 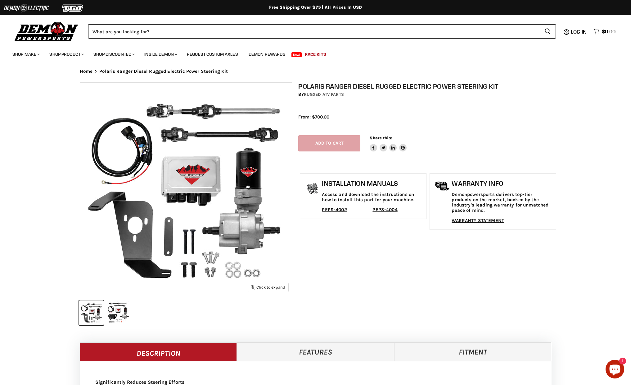 What do you see at coordinates (160, 54) in the screenshot?
I see `a: Inside Demon` at bounding box center [160, 54].